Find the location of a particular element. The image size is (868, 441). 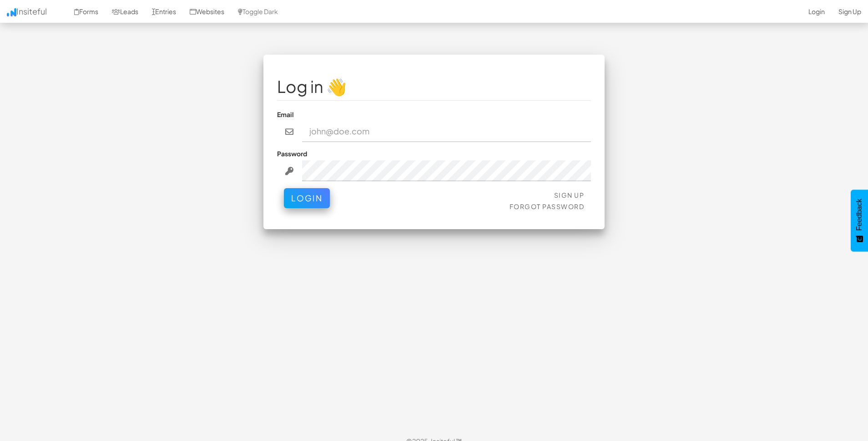

button: Login is located at coordinates (307, 198).